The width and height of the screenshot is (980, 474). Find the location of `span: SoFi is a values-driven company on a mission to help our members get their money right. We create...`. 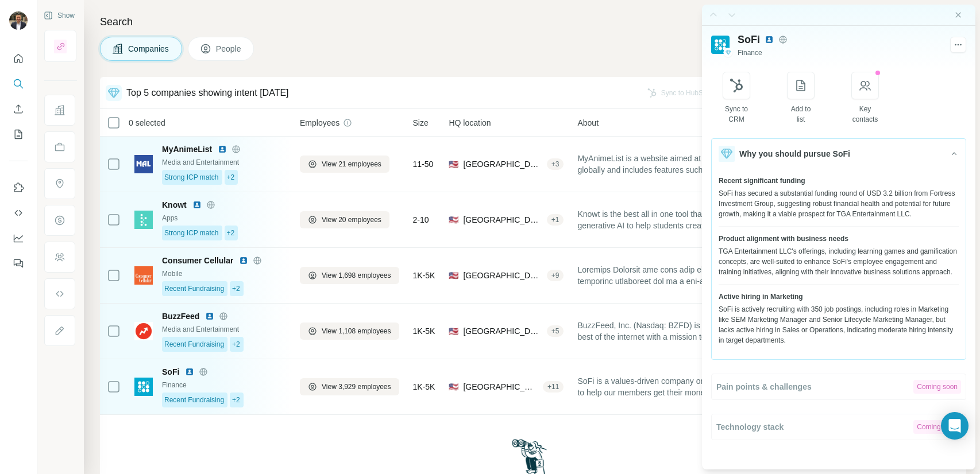

span: SoFi is a values-driven company on a mission to help our members get their money right. We create... is located at coordinates (662, 387).